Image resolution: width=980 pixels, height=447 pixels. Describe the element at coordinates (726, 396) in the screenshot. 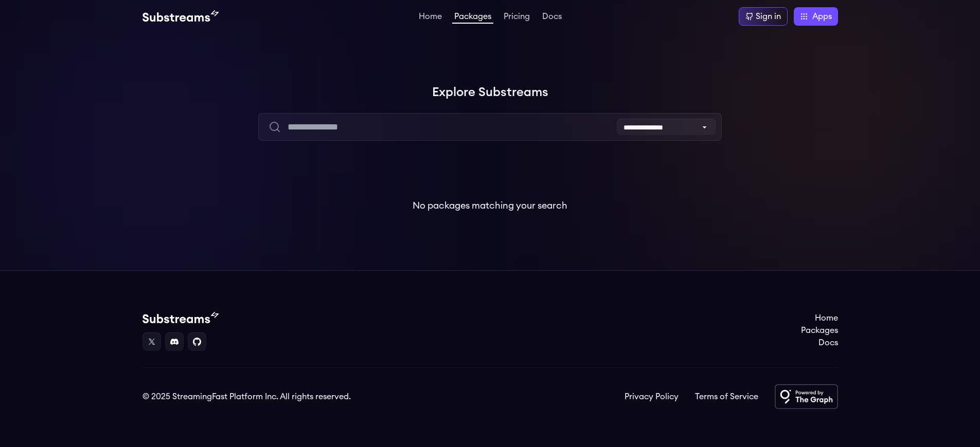

I see `a: Terms of Service` at that location.